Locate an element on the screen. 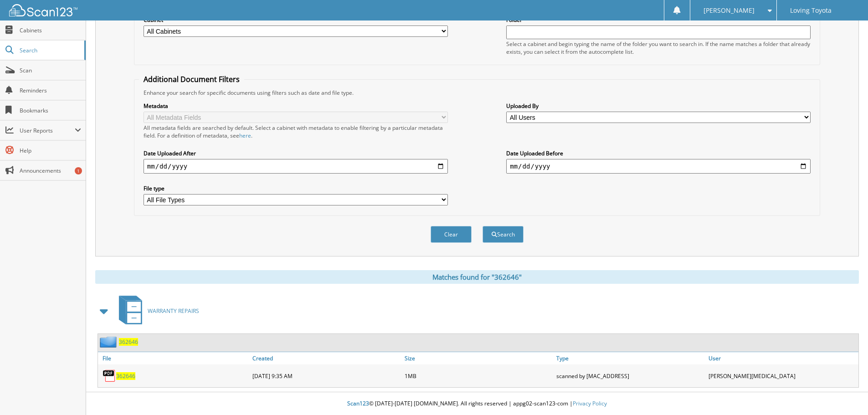 Image resolution: width=868 pixels, height=415 pixels. label: Metadata is located at coordinates (296, 106).